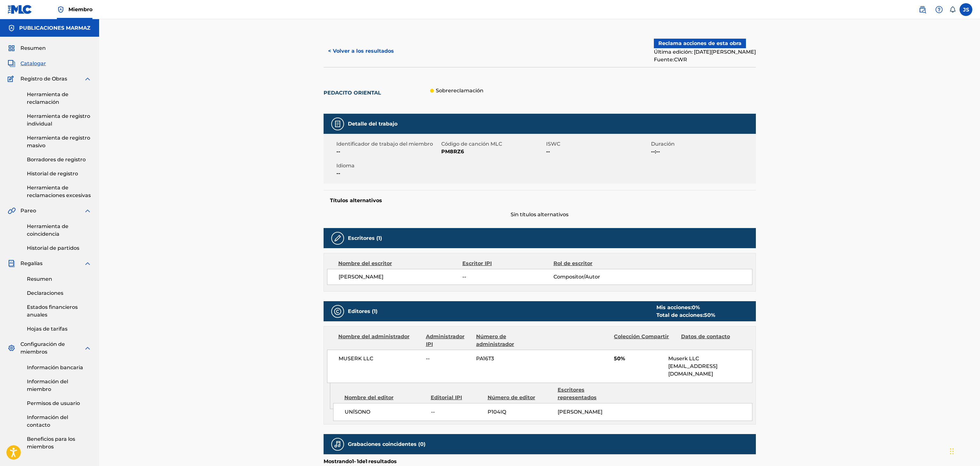  Describe the element at coordinates (619, 359) in the screenshot. I see `font: 50%` at that location.